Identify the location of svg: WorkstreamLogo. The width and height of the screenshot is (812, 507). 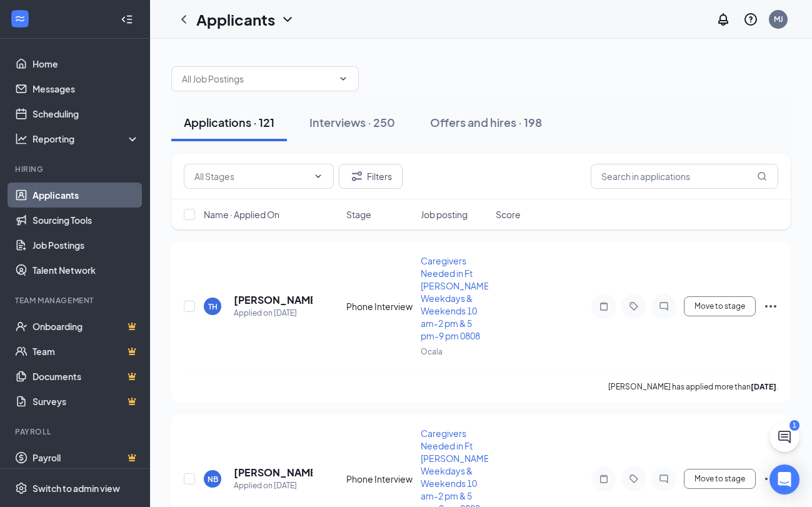
(20, 19).